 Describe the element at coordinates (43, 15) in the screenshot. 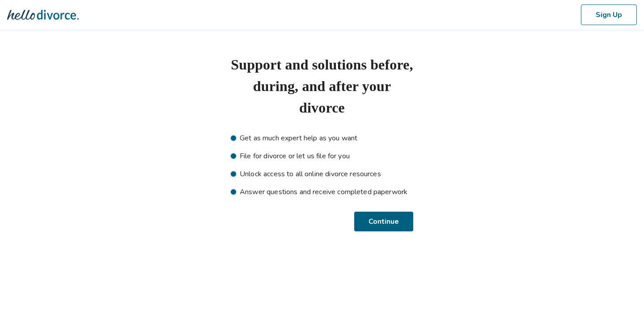

I see `img: Hello Divorce Logo` at that location.